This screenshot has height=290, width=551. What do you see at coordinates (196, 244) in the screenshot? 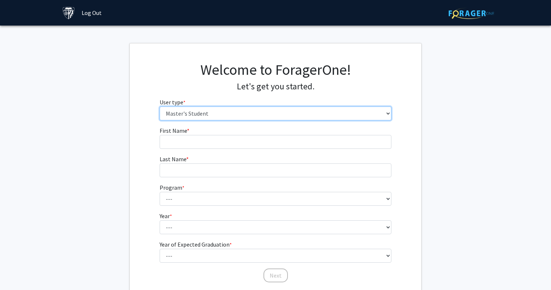
I see `label: Year of Expected Graduation` at bounding box center [196, 244].